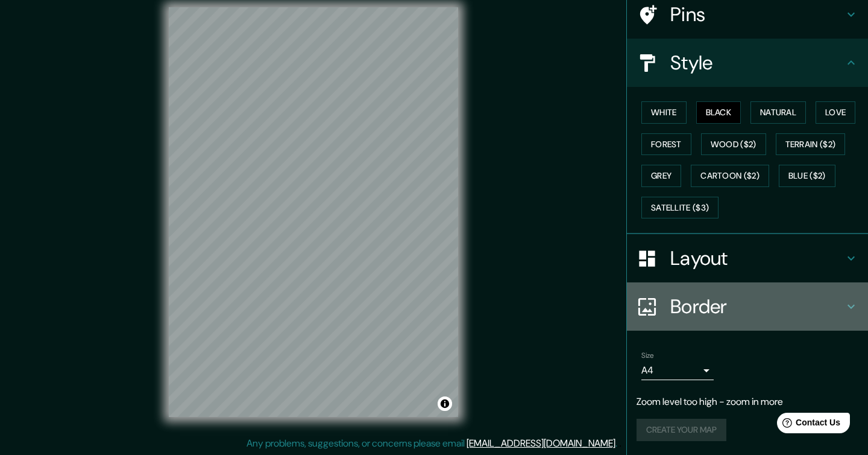 The image size is (868, 455). What do you see at coordinates (661, 176) in the screenshot?
I see `button: Grey` at bounding box center [661, 176].